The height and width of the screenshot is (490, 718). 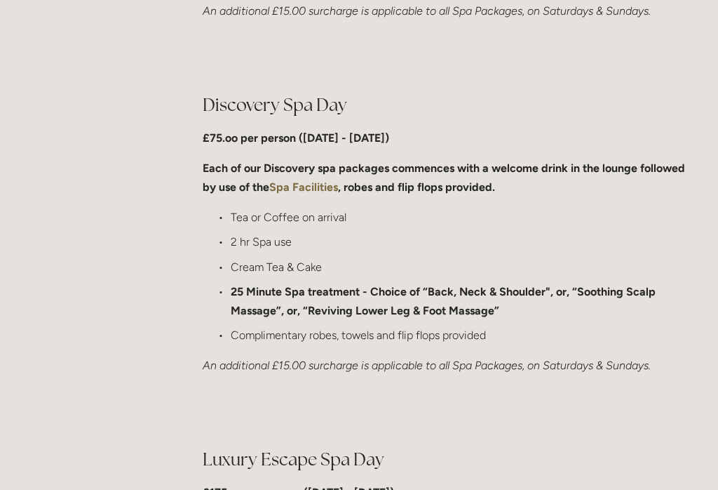 What do you see at coordinates (417, 187) in the screenshot?
I see `strong: , robes and flip flops provided.` at bounding box center [417, 187].